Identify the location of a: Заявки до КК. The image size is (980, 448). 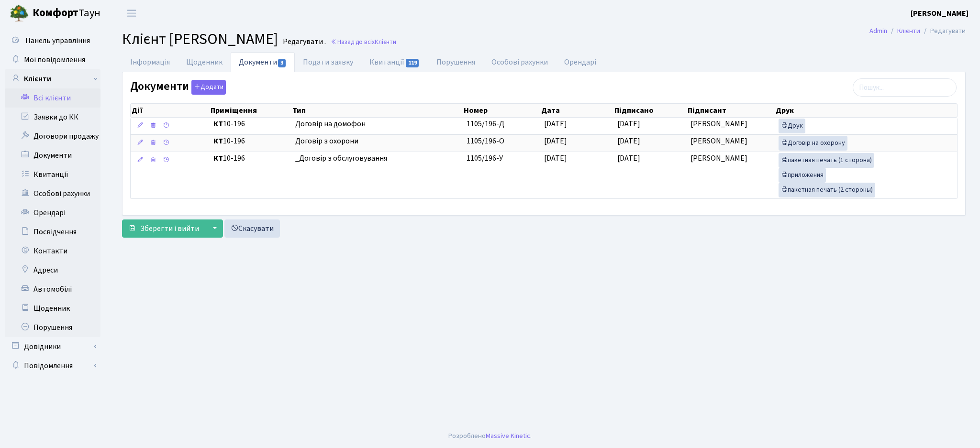
(53, 117).